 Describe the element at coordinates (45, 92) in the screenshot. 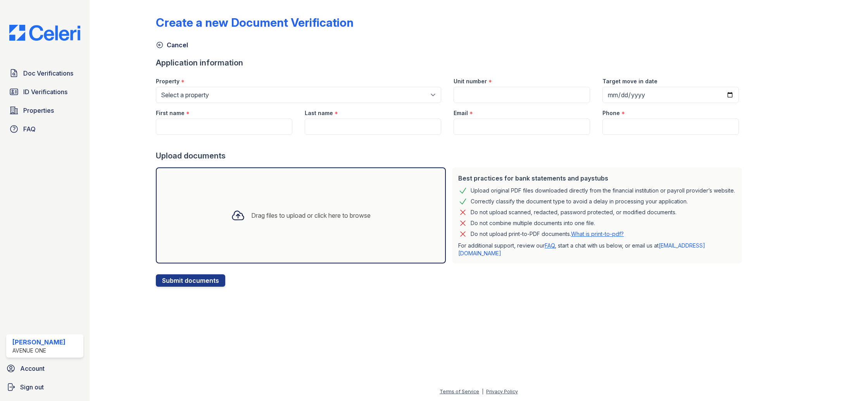

I see `span: ID Verifications` at that location.